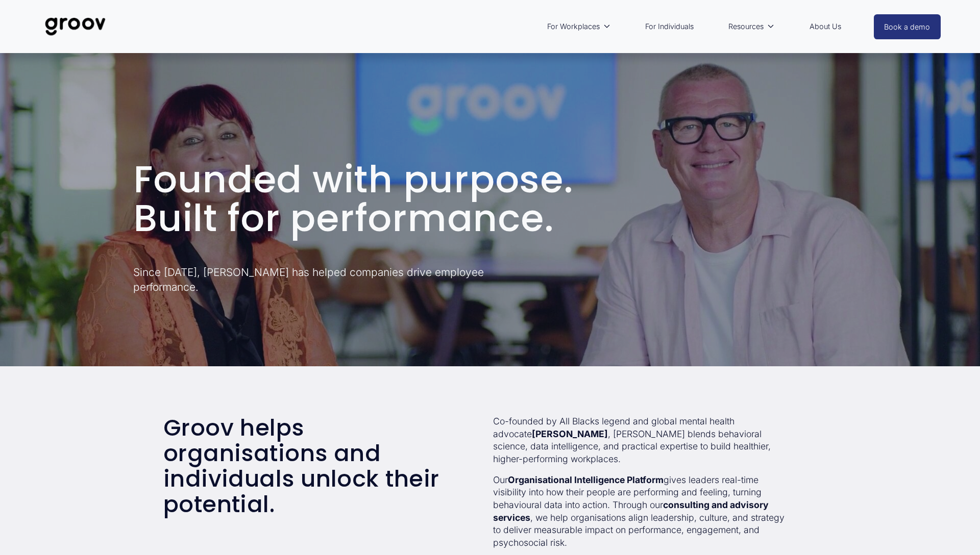  What do you see at coordinates (573, 26) in the screenshot?
I see `span: For Workplaces` at bounding box center [573, 26].